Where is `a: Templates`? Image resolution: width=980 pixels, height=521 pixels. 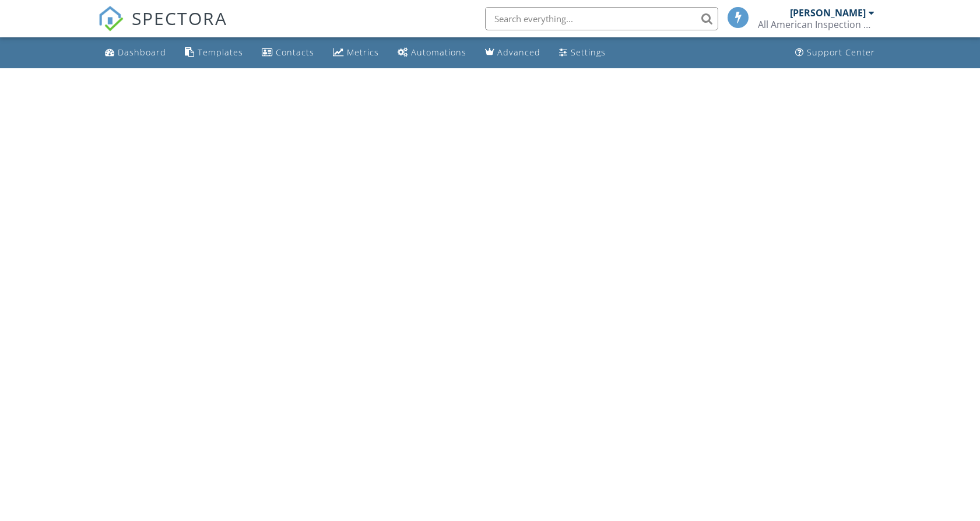 a: Templates is located at coordinates (214, 52).